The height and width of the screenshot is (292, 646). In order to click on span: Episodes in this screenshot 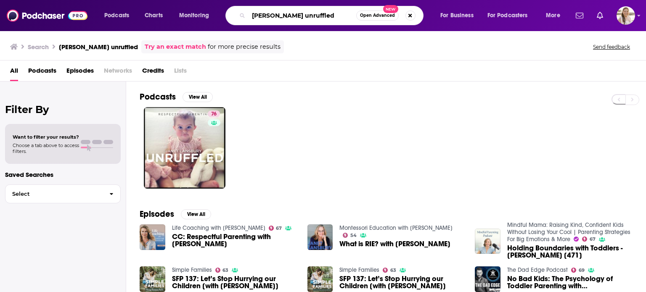, I will do `click(80, 72)`.